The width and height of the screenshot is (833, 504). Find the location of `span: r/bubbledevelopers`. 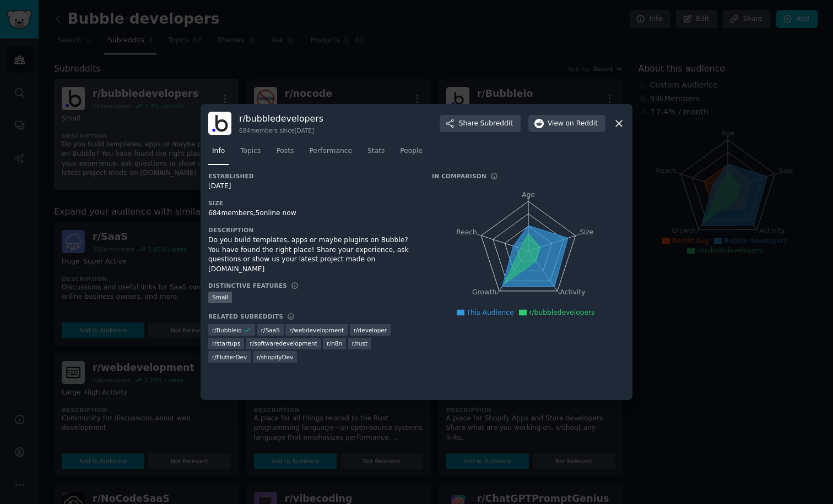

span: r/bubbledevelopers is located at coordinates (561, 313).